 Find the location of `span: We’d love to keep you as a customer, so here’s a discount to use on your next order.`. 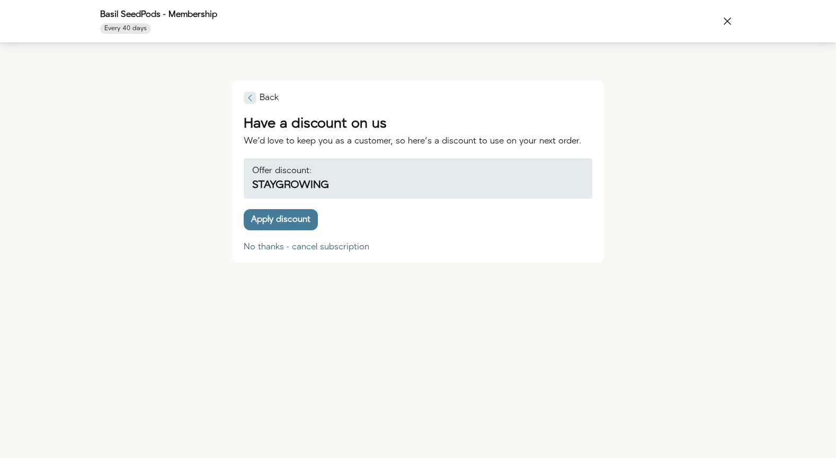

span: We’d love to keep you as a customer, so here’s a discount to use on your next order. is located at coordinates (412, 141).